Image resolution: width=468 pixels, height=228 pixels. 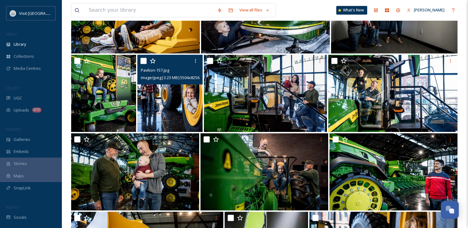 What do you see at coordinates (13, 13) in the screenshot?
I see `img: QCCVB_VISIT_vert_logo_4c_tagline_122019.svg` at bounding box center [13, 13].